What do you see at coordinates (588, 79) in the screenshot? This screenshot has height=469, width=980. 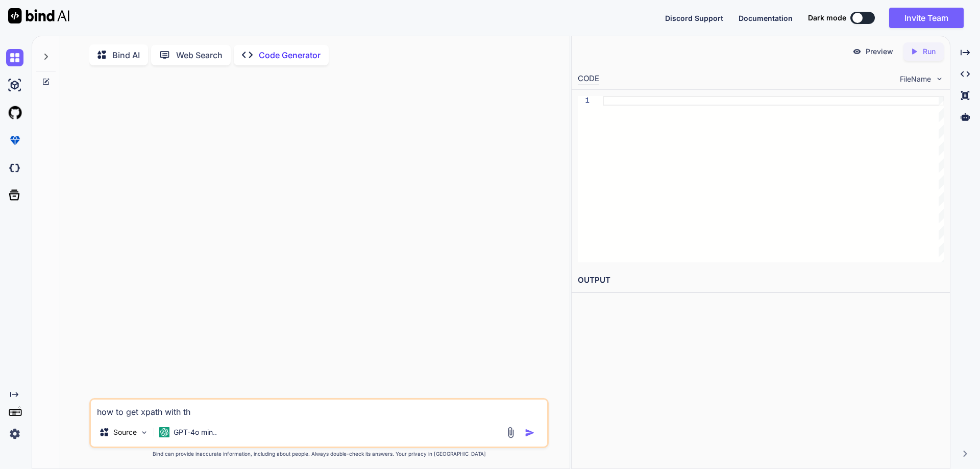 I see `div: CODE` at bounding box center [588, 79].